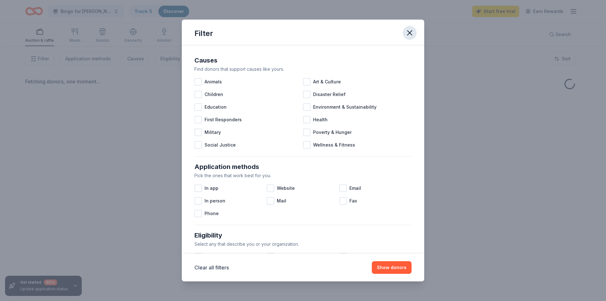  What do you see at coordinates (303, 60) in the screenshot?
I see `div: Causes` at bounding box center [303, 60].